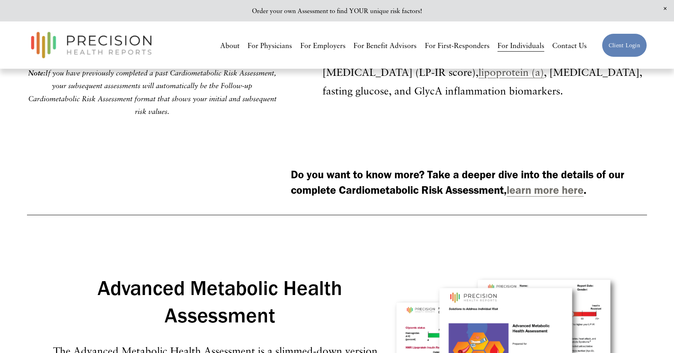  I want to click on a: learn more here, so click(545, 190).